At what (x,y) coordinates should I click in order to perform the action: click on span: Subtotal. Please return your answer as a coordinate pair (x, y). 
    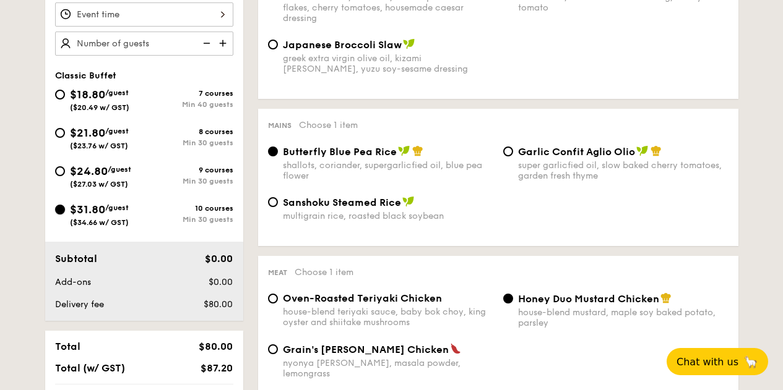
    Looking at the image, I should click on (76, 259).